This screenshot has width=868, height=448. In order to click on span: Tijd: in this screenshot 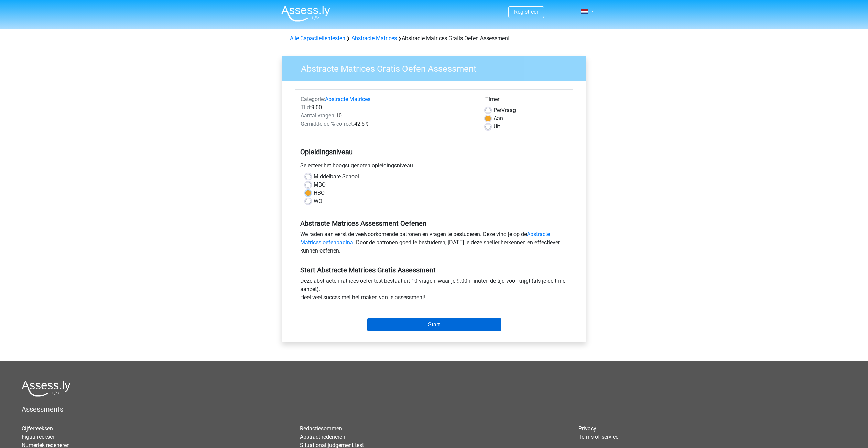, I will do `click(306, 107)`.